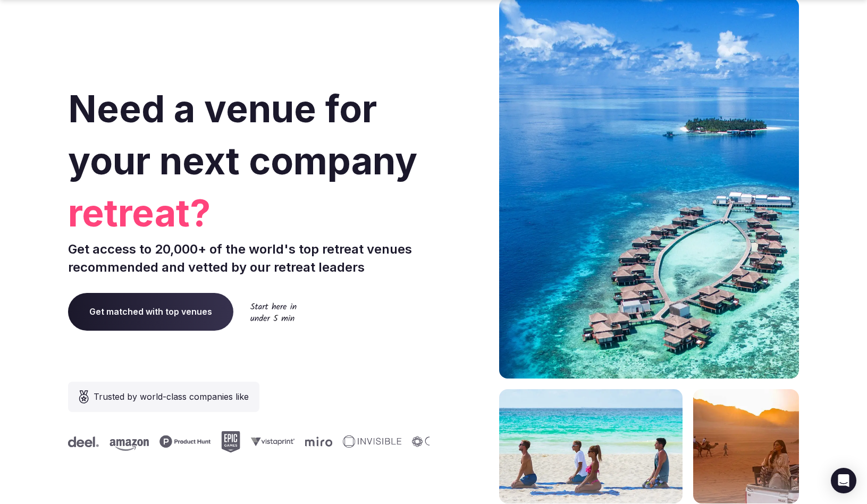 The image size is (867, 504). Describe the element at coordinates (746, 445) in the screenshot. I see `img: rice field on a hill` at that location.